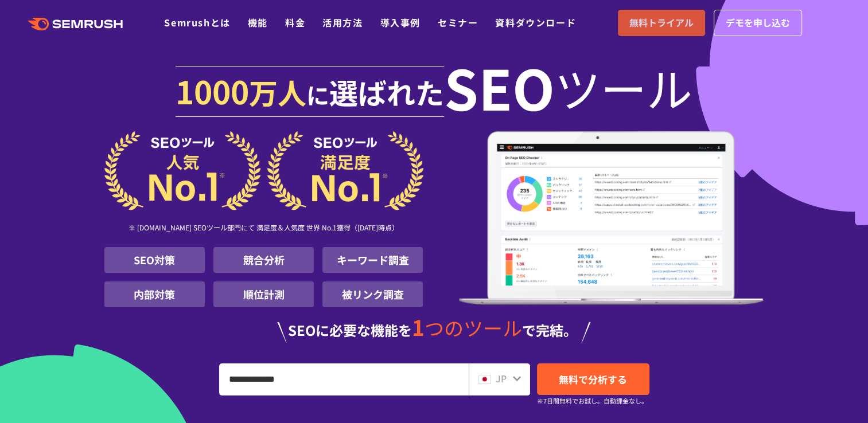 The image size is (868, 423). What do you see at coordinates (400, 22) in the screenshot?
I see `a: 導入事例` at bounding box center [400, 22].